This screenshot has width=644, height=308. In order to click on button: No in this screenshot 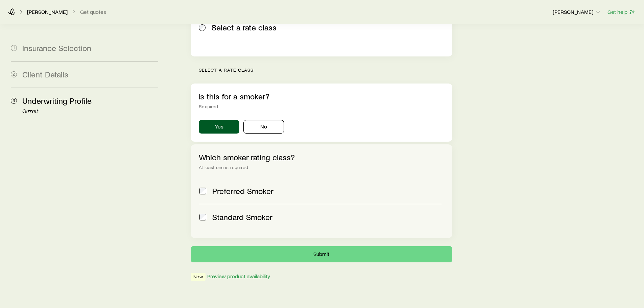, I will do `click(264, 127)`.